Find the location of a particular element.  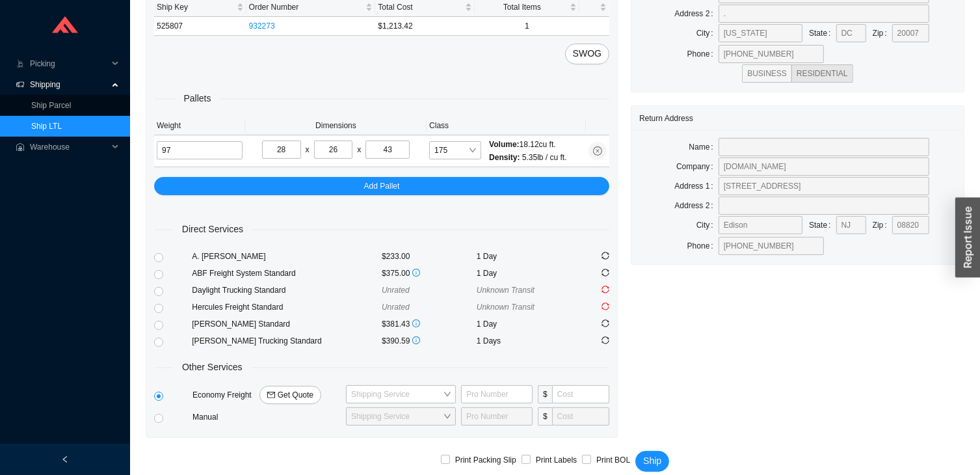

span: SWOG is located at coordinates (587, 54).